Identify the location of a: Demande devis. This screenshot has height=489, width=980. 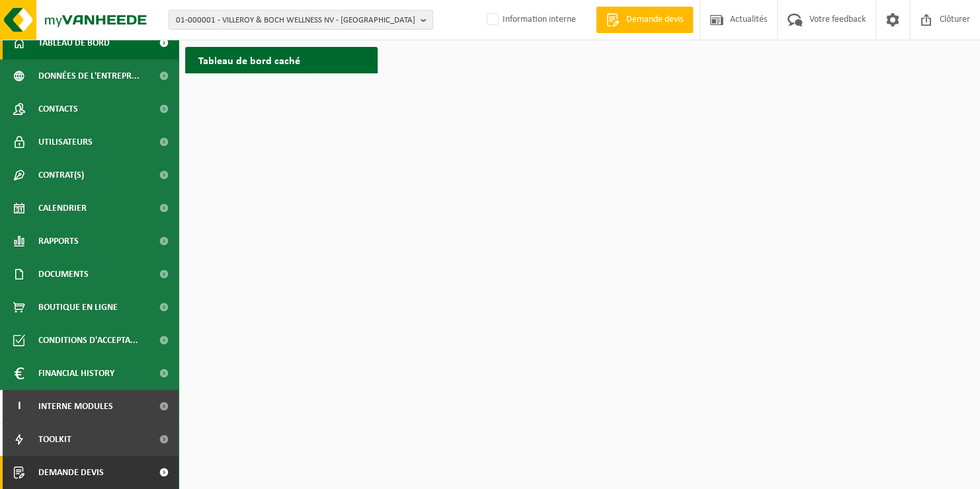
(644, 19).